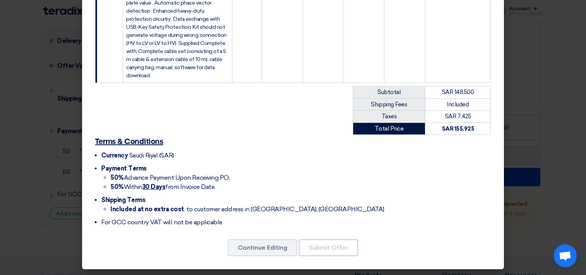 The image size is (586, 275). Describe the element at coordinates (123, 200) in the screenshot. I see `span: Shipping Terms` at that location.